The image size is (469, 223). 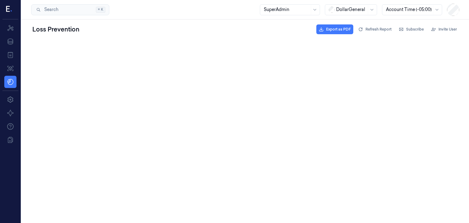 What do you see at coordinates (50, 9) in the screenshot?
I see `span: Search` at bounding box center [50, 9].